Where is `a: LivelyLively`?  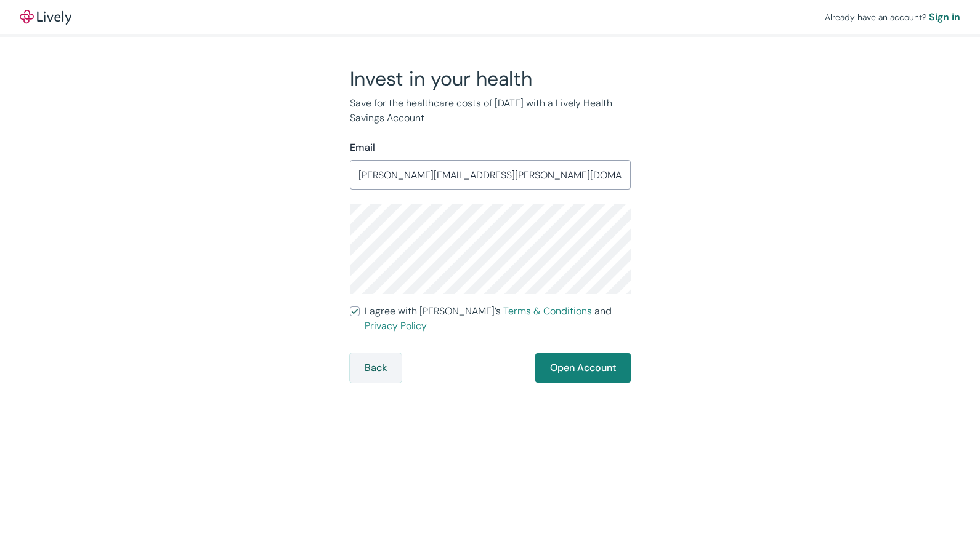
a: LivelyLively is located at coordinates (46, 17).